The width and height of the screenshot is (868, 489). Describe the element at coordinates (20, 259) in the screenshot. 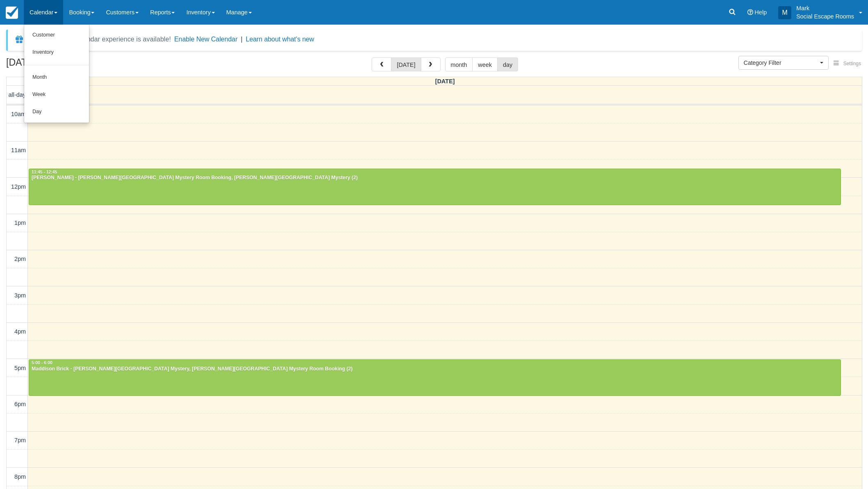

I see `span: 2pm` at that location.